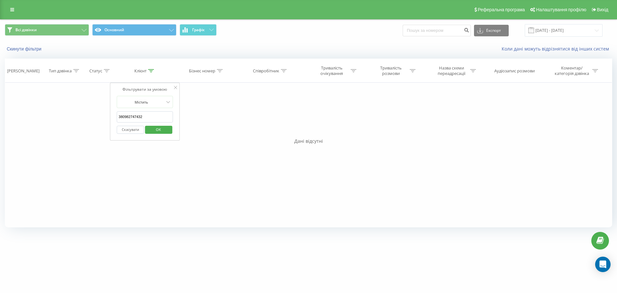 The image size is (617, 293). I want to click on span: OK, so click(158, 129).